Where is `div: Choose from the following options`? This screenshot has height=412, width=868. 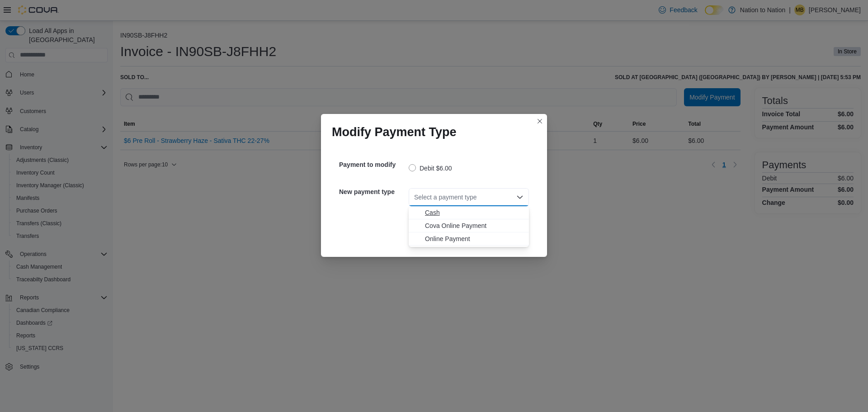
div: Choose from the following options is located at coordinates (469, 226).